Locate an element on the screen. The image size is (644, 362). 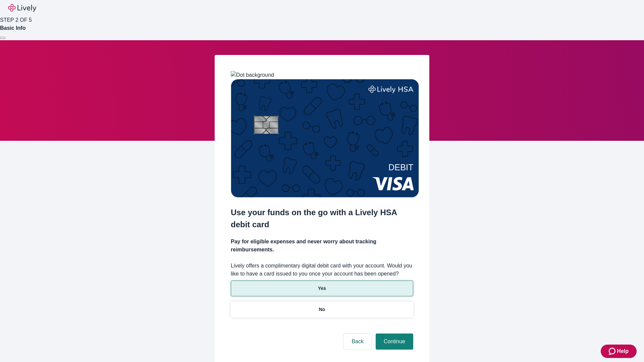
img: Lively is located at coordinates (22, 8).